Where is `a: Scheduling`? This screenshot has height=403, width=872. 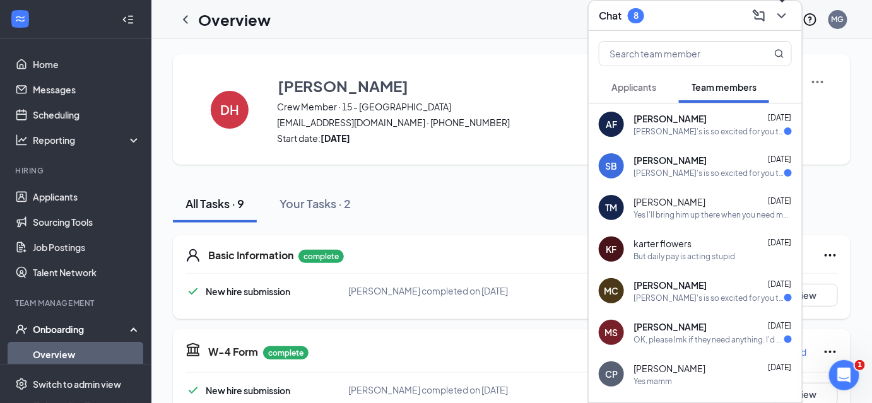
a: Scheduling is located at coordinates (86, 115).